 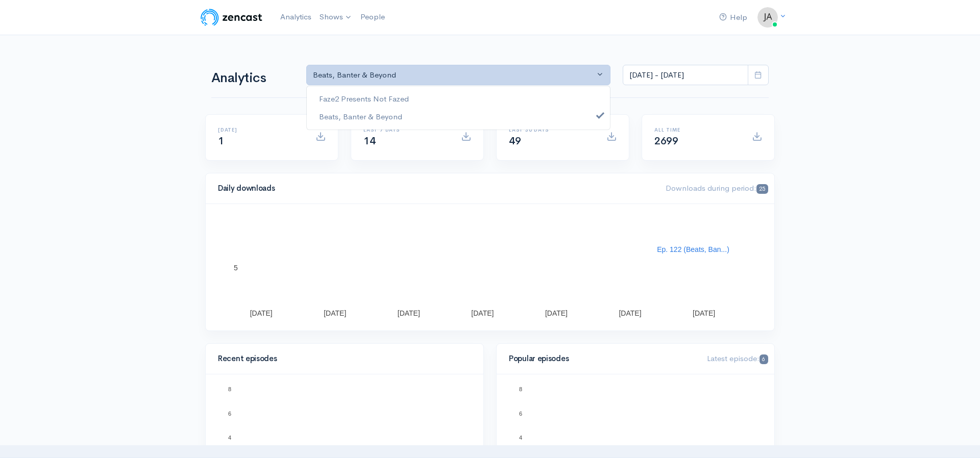 I want to click on span: Latest episode:, so click(x=737, y=358).